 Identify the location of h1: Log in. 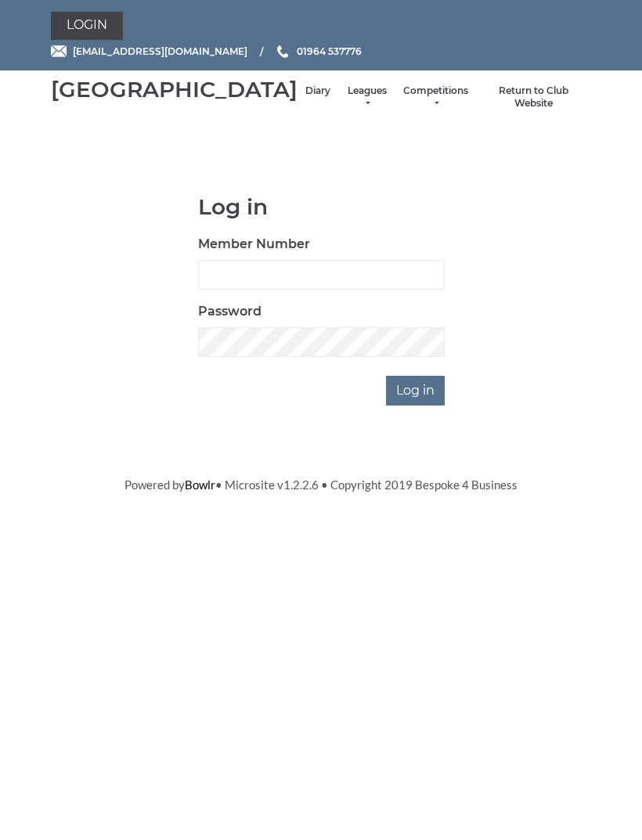
(321, 207).